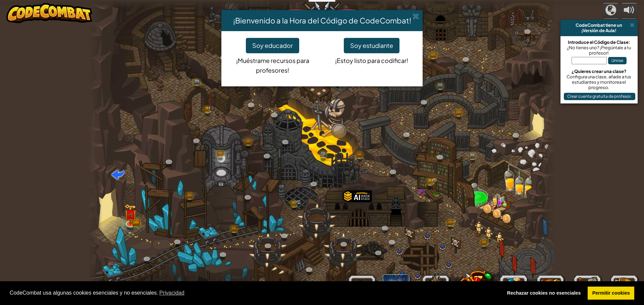 Image resolution: width=644 pixels, height=305 pixels. Describe the element at coordinates (543, 293) in the screenshot. I see `a: deny cookies` at that location.